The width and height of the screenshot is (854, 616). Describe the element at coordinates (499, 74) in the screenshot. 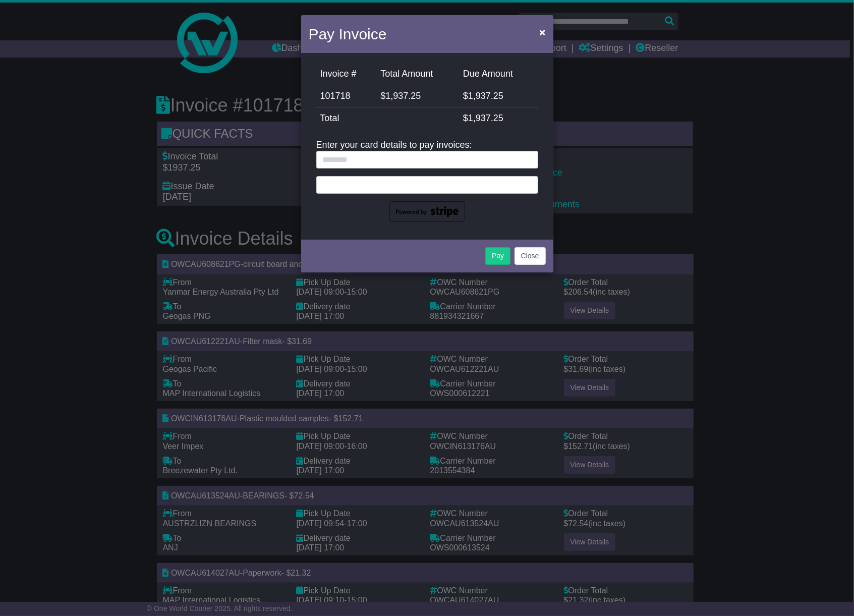

I see `td: Due Amount` at that location.